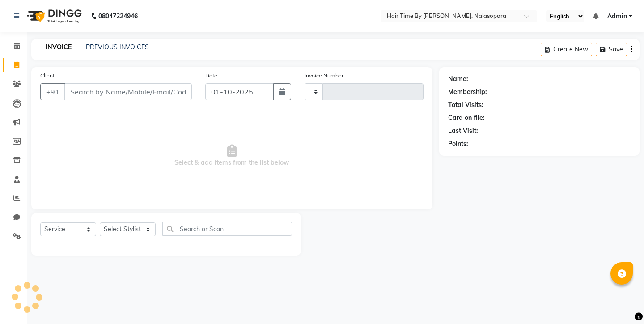 This screenshot has height=324, width=644. I want to click on label: Invoice Number, so click(324, 76).